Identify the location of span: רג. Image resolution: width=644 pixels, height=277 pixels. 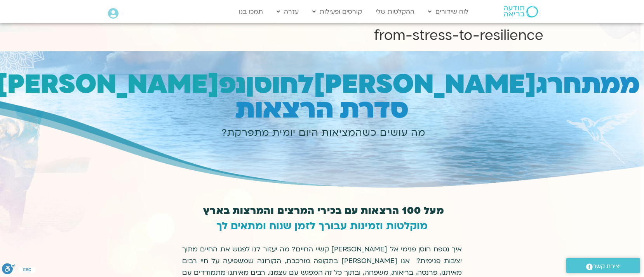
(550, 84).